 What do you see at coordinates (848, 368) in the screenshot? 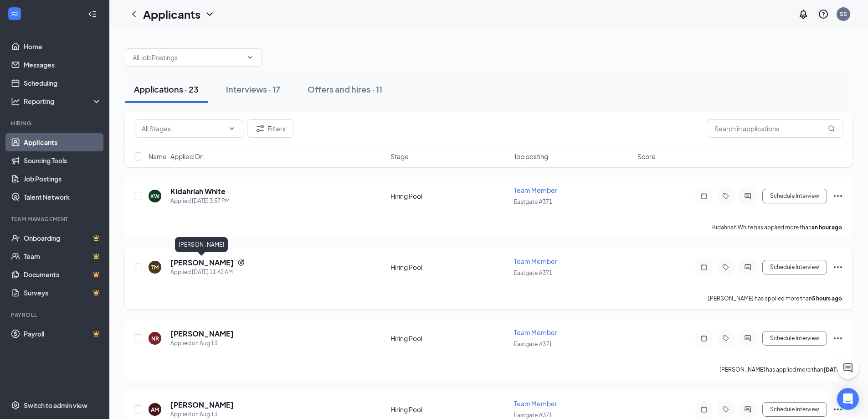
I see `button: ChatActive` at bounding box center [848, 368].